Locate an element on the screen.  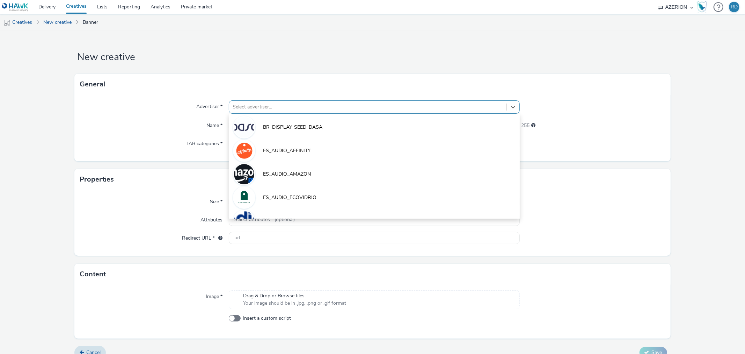
h1: New creative is located at coordinates (372, 57).